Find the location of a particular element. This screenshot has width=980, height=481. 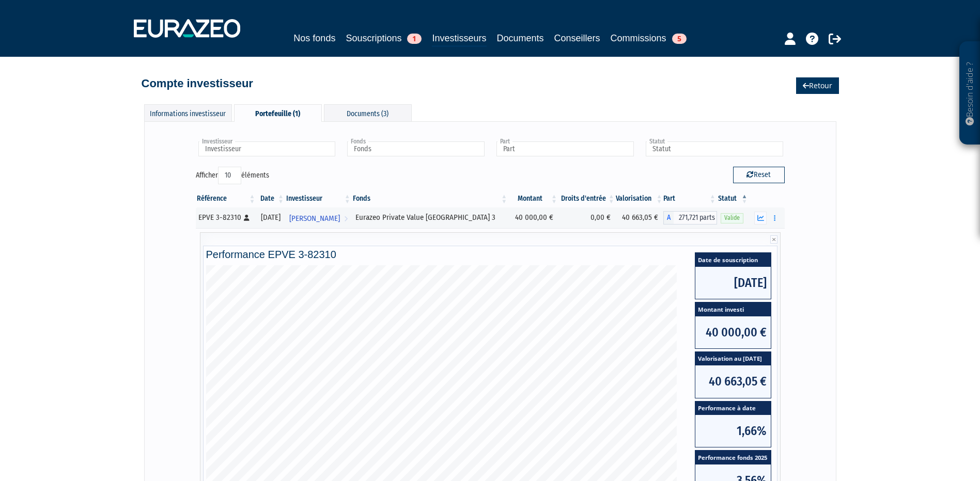

th: Part: activer pour trier la colonne par ordre croissant is located at coordinates (690, 199).